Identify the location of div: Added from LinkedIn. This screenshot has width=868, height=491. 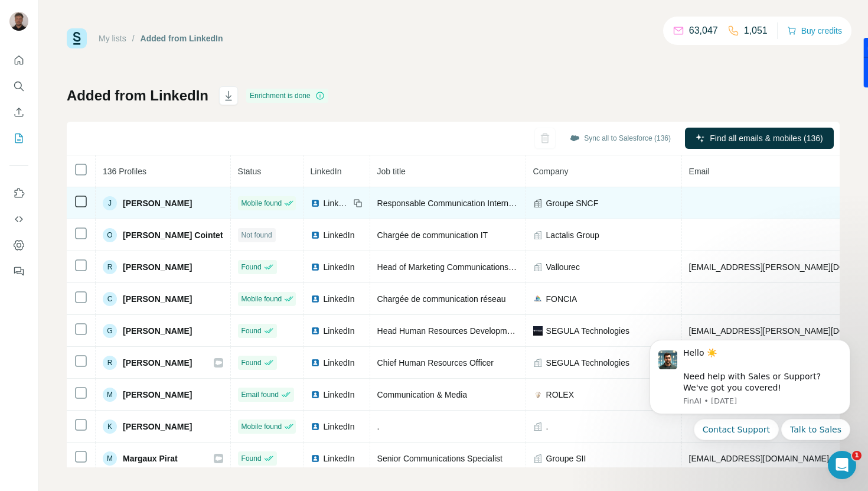
(182, 39).